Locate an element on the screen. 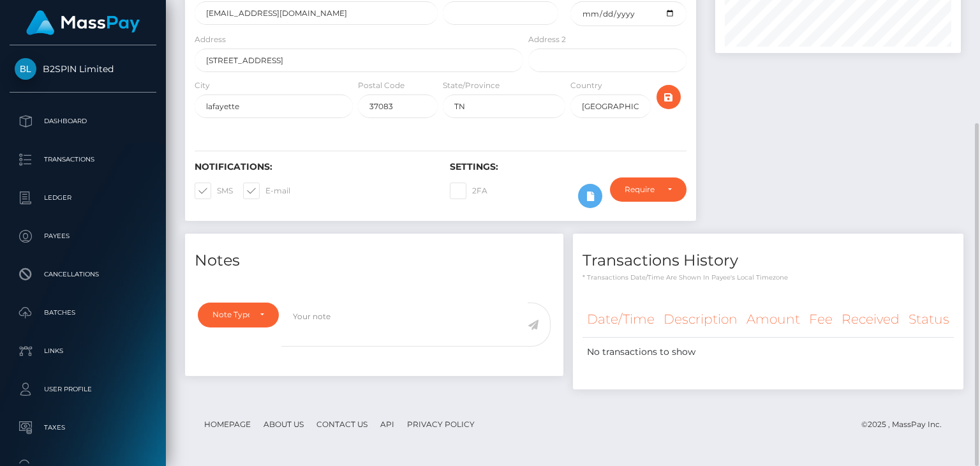 Image resolution: width=980 pixels, height=466 pixels. a: Payees is located at coordinates (83, 237).